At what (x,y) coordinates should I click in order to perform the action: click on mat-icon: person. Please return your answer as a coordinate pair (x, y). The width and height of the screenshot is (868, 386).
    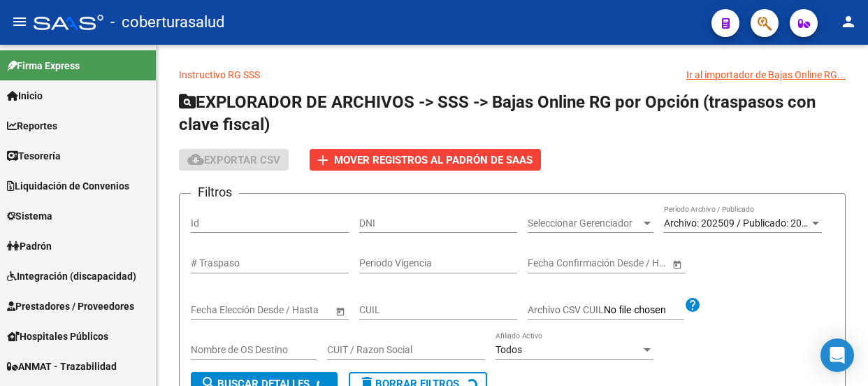
    Looking at the image, I should click on (849, 21).